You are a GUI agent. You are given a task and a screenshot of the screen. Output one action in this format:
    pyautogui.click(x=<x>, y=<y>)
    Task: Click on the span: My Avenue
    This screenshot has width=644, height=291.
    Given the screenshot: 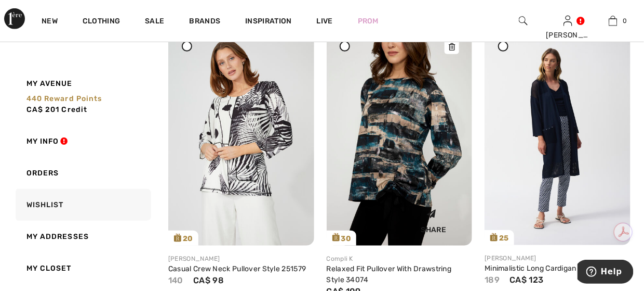 What is the action you would take?
    pyautogui.click(x=50, y=84)
    